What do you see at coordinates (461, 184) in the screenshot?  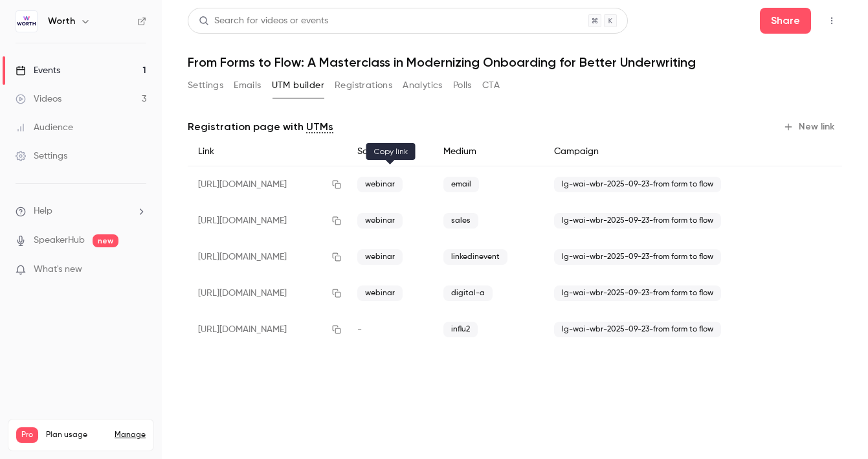 I see `span: email` at bounding box center [461, 184].